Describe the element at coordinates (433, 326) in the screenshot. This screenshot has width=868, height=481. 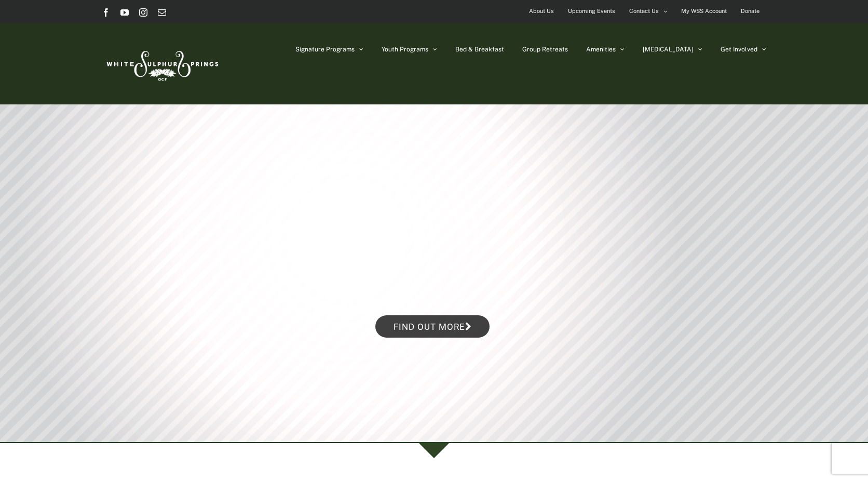
I see `a: Find out more` at that location.